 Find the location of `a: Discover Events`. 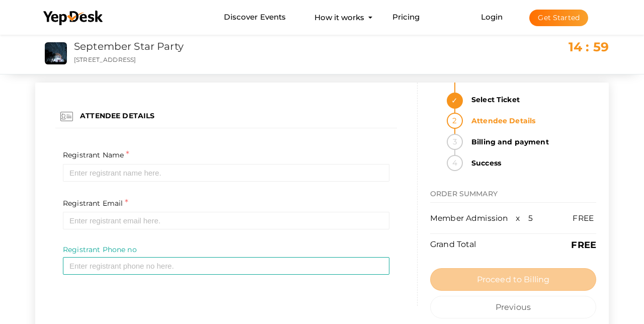

a: Discover Events is located at coordinates (255, 17).